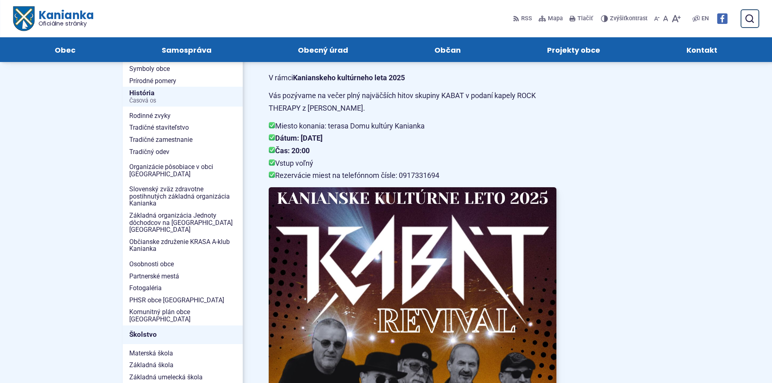 The image size is (772, 383). I want to click on a: Prírodné pomery, so click(183, 81).